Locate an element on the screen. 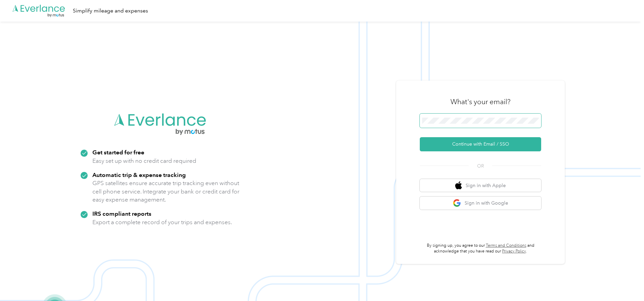  strong: Automatic trip & expense tracking is located at coordinates (139, 174).